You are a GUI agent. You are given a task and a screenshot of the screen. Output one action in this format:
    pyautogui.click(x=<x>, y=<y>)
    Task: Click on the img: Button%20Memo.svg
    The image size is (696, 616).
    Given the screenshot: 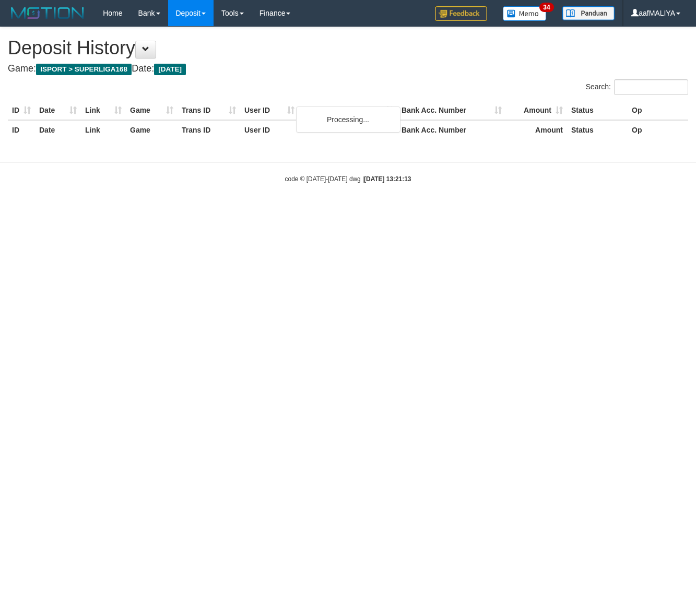 What is the action you would take?
    pyautogui.click(x=524, y=14)
    